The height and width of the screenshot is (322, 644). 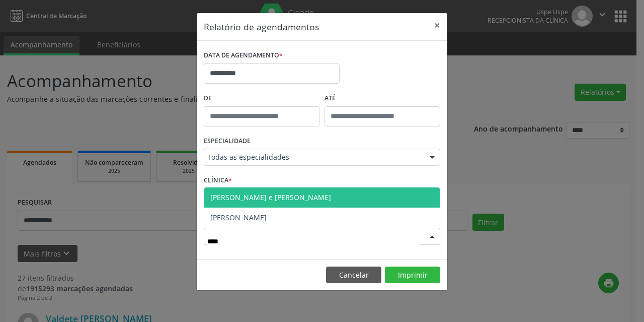 What do you see at coordinates (354, 274) in the screenshot?
I see `button: Cancelar` at bounding box center [354, 274].